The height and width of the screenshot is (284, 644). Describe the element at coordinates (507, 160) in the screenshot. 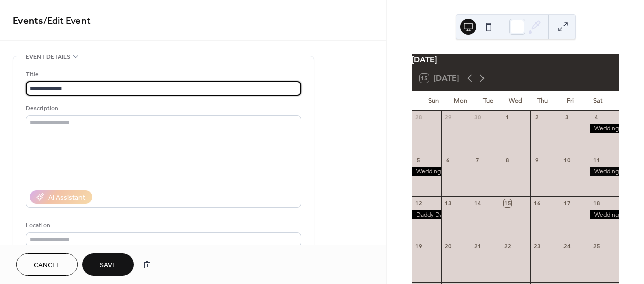

I see `div: 8` at that location.